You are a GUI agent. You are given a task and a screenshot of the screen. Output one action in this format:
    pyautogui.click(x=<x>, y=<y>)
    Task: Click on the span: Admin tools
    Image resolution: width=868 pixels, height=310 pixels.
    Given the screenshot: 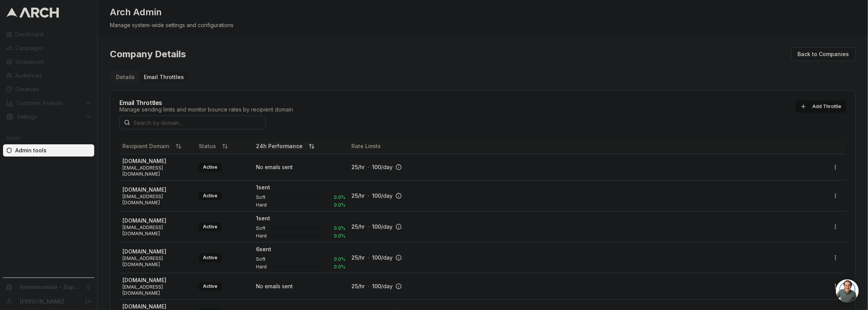 What is the action you would take?
    pyautogui.click(x=53, y=150)
    